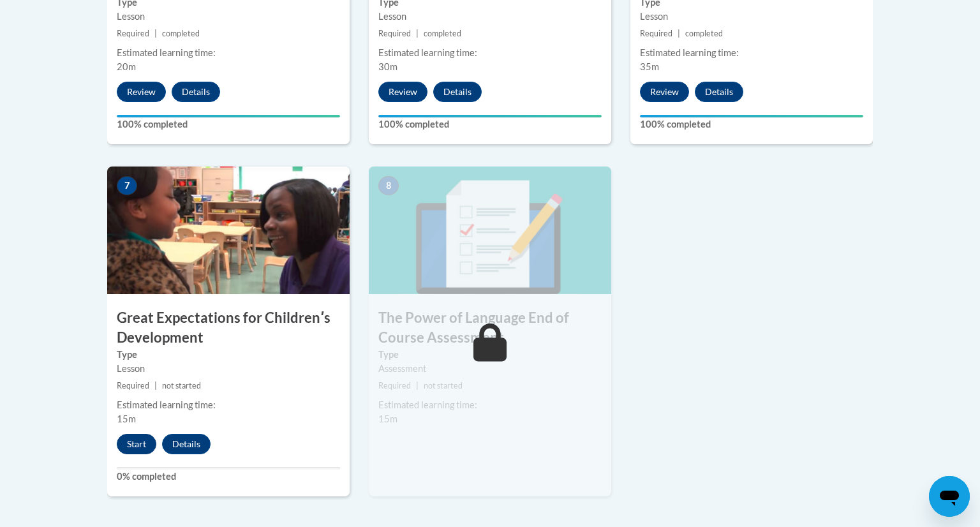 The width and height of the screenshot is (980, 527). Describe the element at coordinates (388, 66) in the screenshot. I see `span: 30m` at that location.